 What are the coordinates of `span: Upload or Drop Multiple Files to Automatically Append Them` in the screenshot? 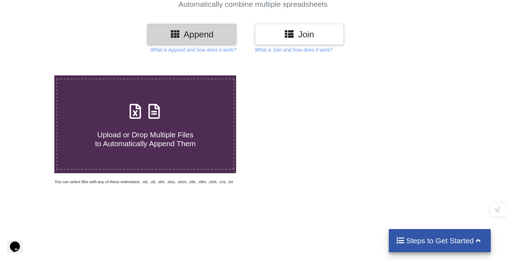 It's located at (145, 139).